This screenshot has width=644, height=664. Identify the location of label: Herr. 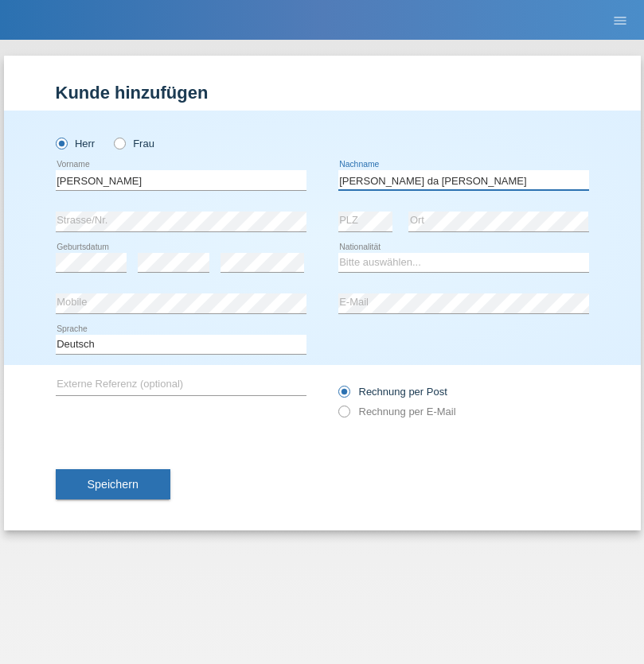
(76, 144).